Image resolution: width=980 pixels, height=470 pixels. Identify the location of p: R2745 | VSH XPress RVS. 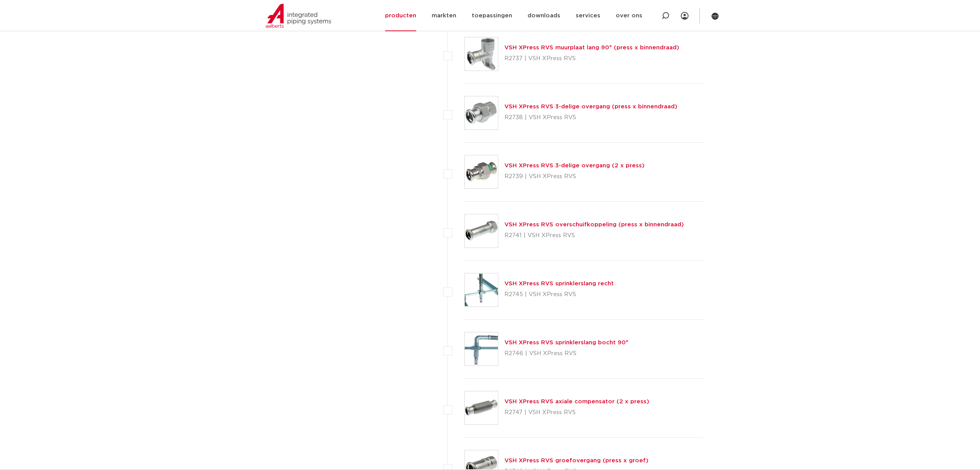
(559, 295).